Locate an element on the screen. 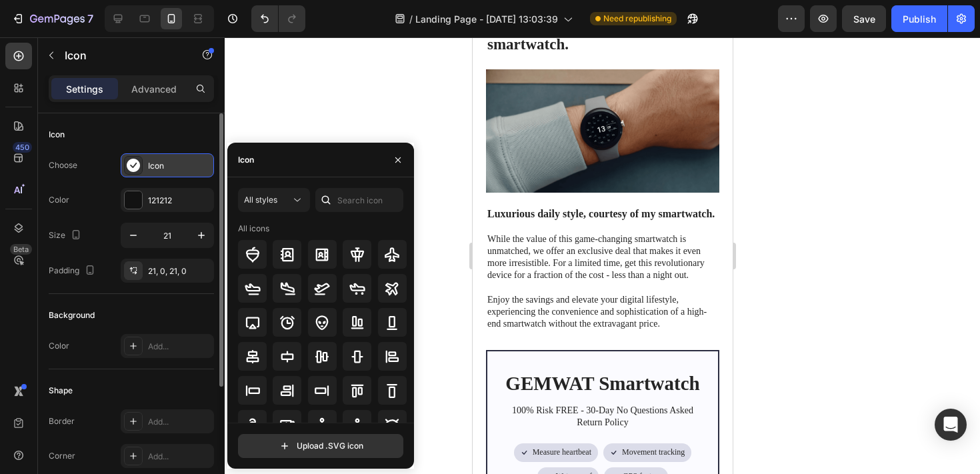 The image size is (980, 474). p: Measure heartbeat is located at coordinates (89, 415).